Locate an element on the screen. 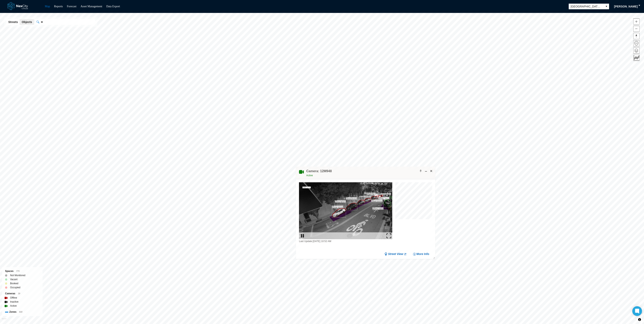 The width and height of the screenshot is (644, 324). span: 500 is located at coordinates (21, 312).